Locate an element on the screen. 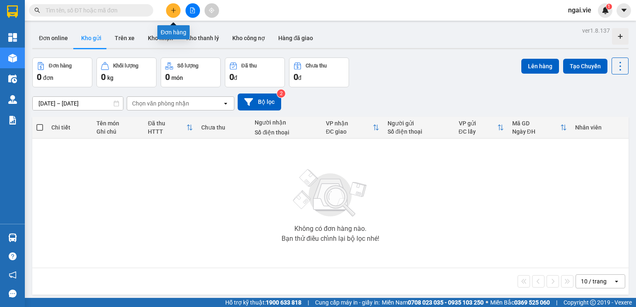 This screenshot has height=307, width=636. span: question-circle is located at coordinates (12, 256).